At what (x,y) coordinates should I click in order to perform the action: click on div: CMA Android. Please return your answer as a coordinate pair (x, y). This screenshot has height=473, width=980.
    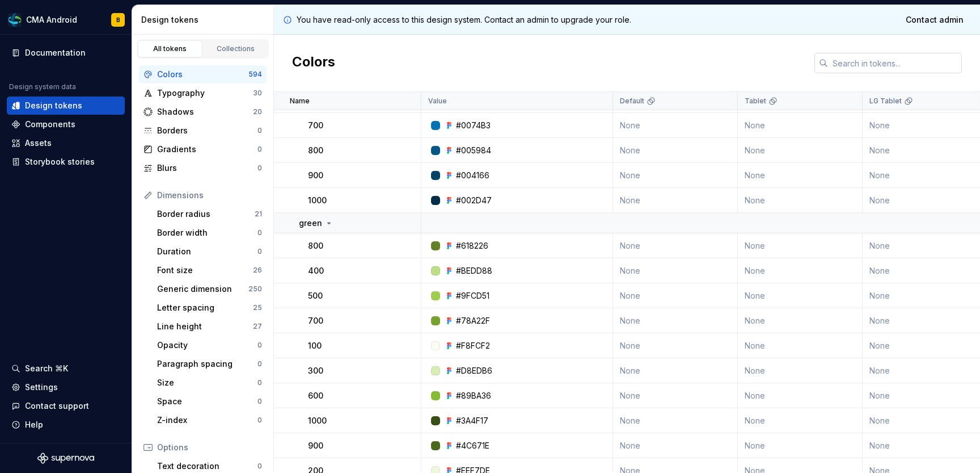
    Looking at the image, I should click on (52, 20).